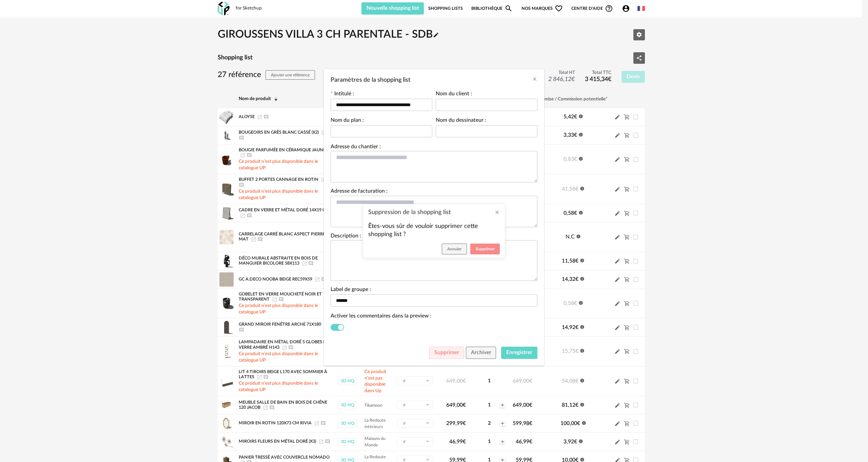 This screenshot has width=868, height=462. What do you see at coordinates (485, 249) in the screenshot?
I see `button: Supprimer` at bounding box center [485, 249].